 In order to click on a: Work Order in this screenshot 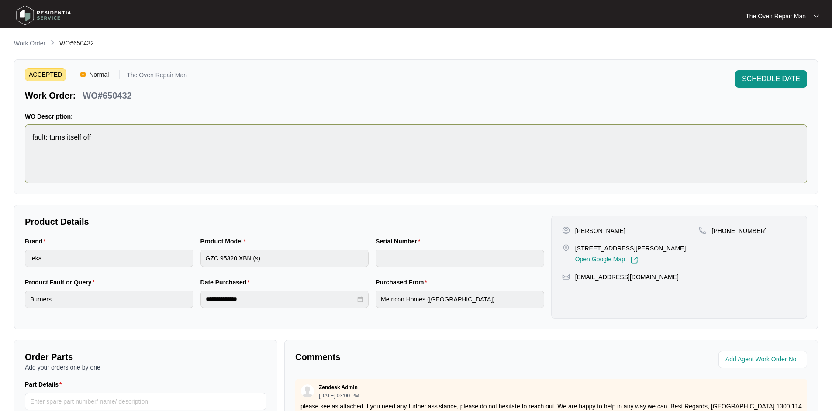, I will do `click(30, 44)`.